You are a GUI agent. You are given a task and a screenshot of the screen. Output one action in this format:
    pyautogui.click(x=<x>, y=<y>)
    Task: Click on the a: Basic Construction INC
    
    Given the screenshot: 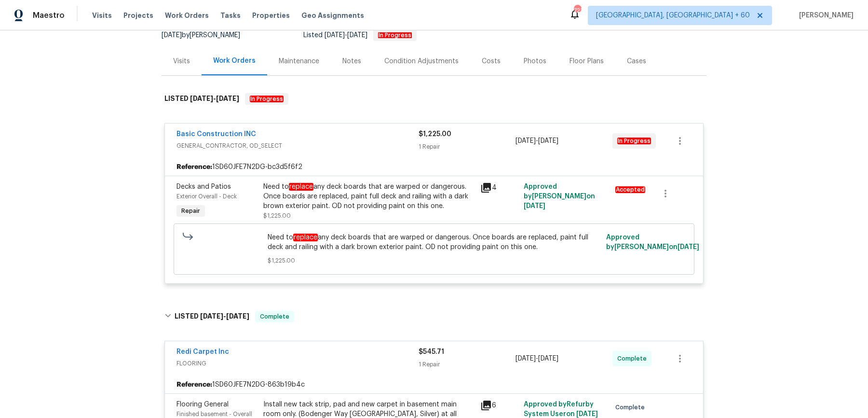 What is the action you would take?
    pyautogui.click(x=216, y=134)
    